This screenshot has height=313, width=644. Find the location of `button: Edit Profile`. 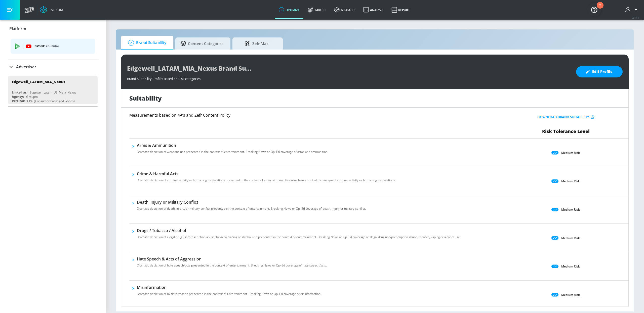

button: Edit Profile is located at coordinates (599, 71).